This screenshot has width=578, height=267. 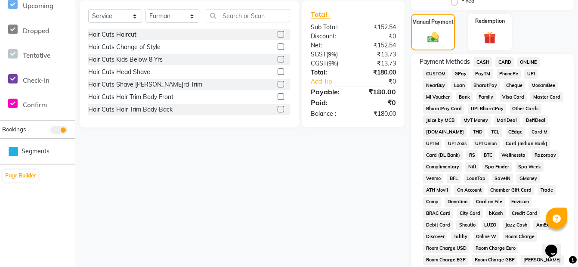 I want to click on a: Add Tip, so click(x=333, y=81).